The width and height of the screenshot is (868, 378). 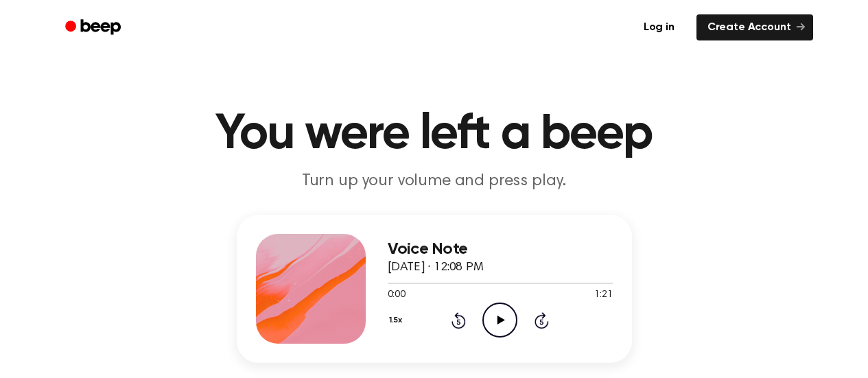 What do you see at coordinates (434, 181) in the screenshot?
I see `p: Turn up your volume and press play.` at bounding box center [434, 181].